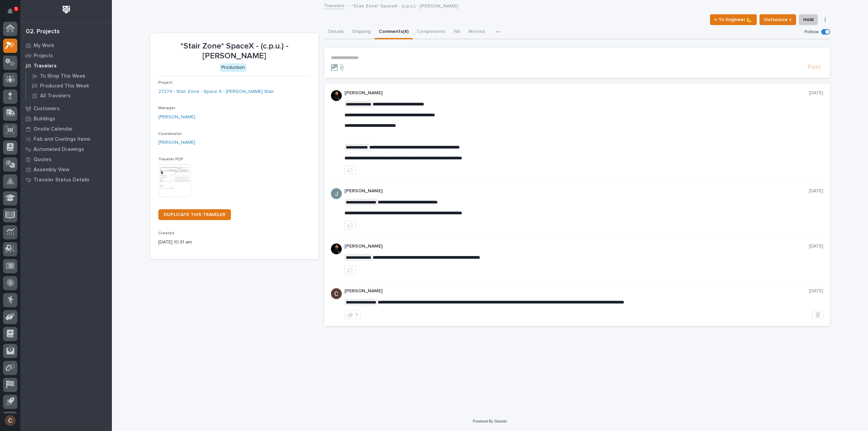 This screenshot has width=868, height=431. I want to click on p: Travelers, so click(45, 66).